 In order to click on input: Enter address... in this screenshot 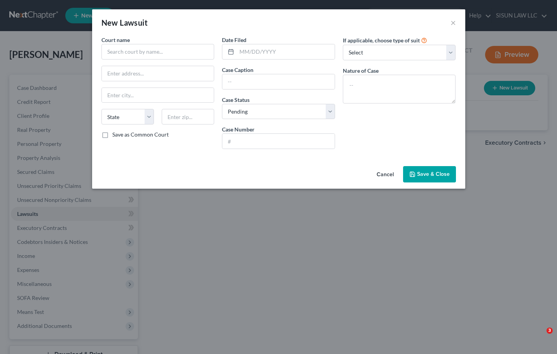, I will do `click(158, 73)`.